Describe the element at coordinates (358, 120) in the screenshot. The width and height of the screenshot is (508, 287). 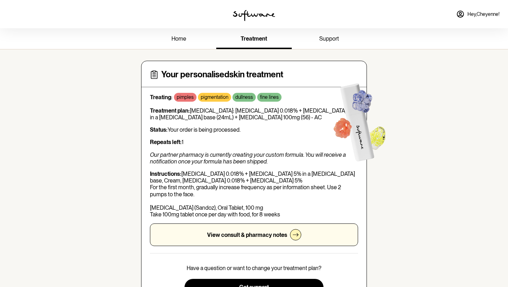
I see `img: Software treatment bottle` at that location.